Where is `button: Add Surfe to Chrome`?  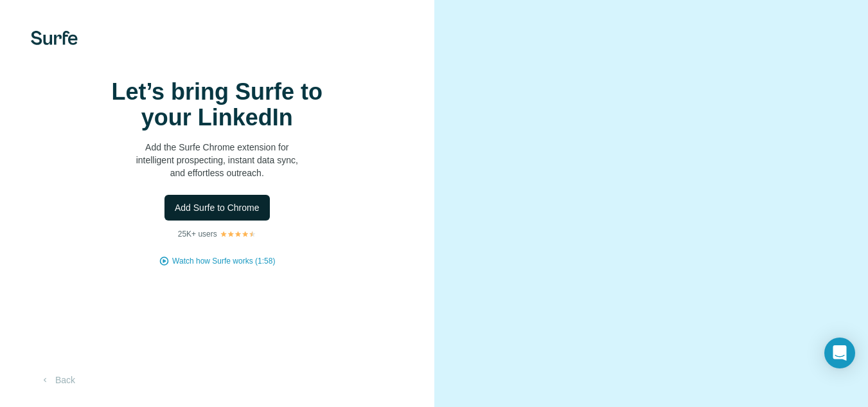 button: Add Surfe to Chrome is located at coordinates (217, 208).